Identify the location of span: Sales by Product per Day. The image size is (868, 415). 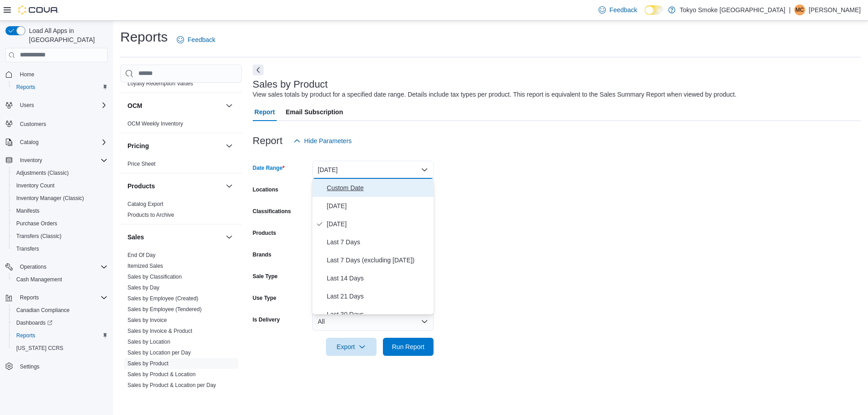
(158, 396).